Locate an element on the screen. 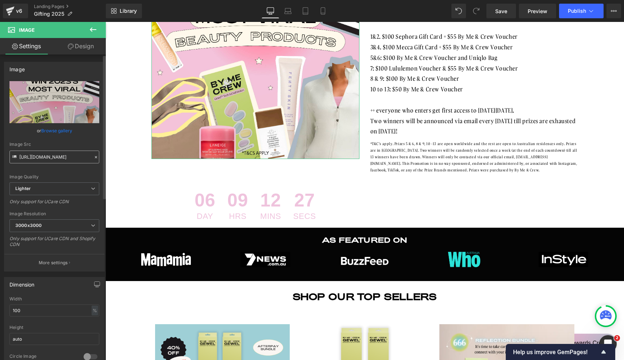 Image resolution: width=624 pixels, height=360 pixels. span: 12 is located at coordinates (165, 180).